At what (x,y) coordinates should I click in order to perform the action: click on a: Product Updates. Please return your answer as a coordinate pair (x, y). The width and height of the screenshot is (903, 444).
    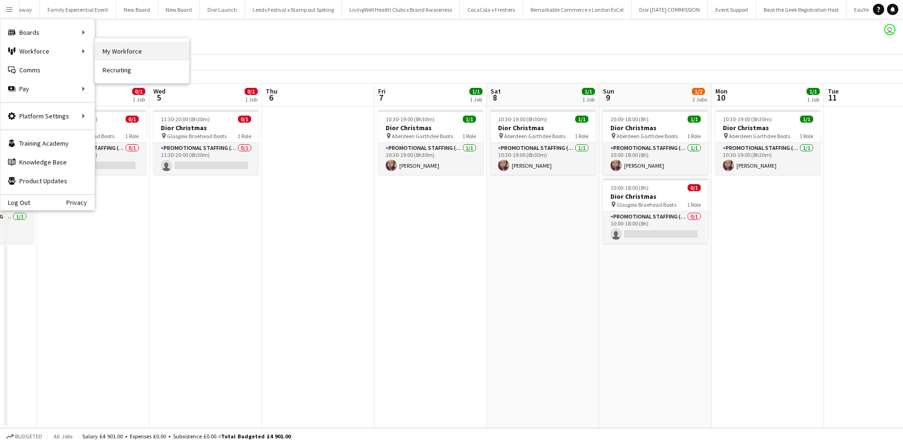
    Looking at the image, I should click on (47, 181).